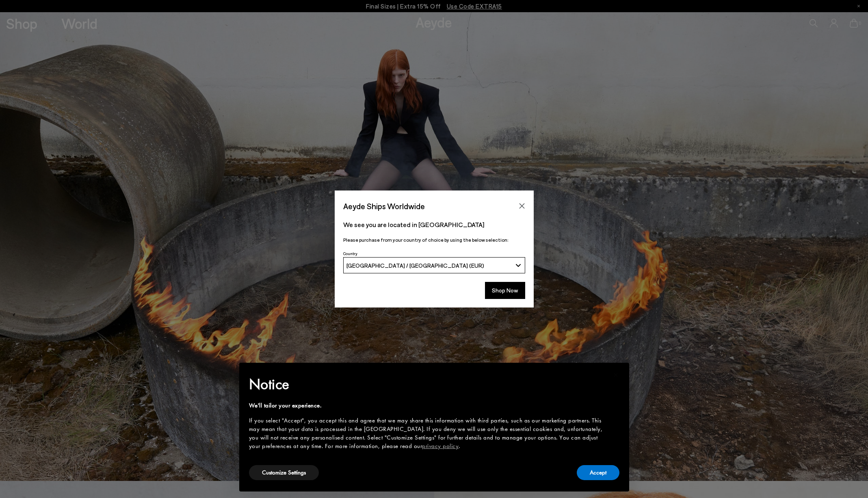 The height and width of the screenshot is (498, 868). I want to click on a: privacy policy, so click(441, 446).